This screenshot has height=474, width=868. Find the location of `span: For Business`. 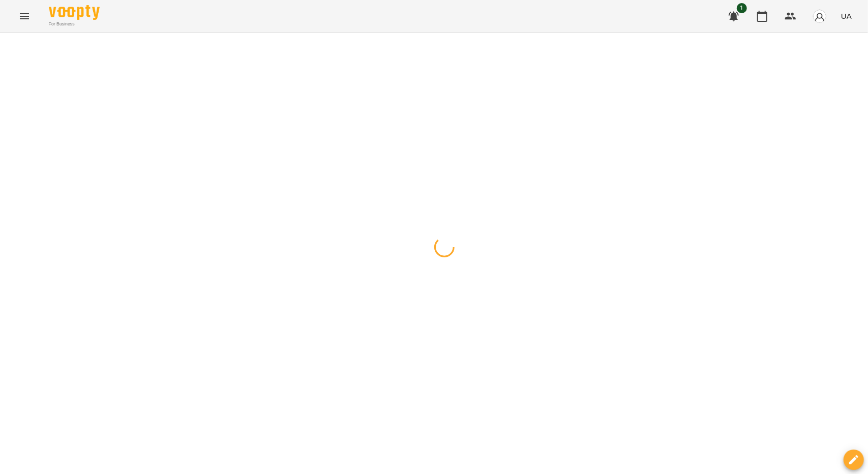

span: For Business is located at coordinates (74, 24).